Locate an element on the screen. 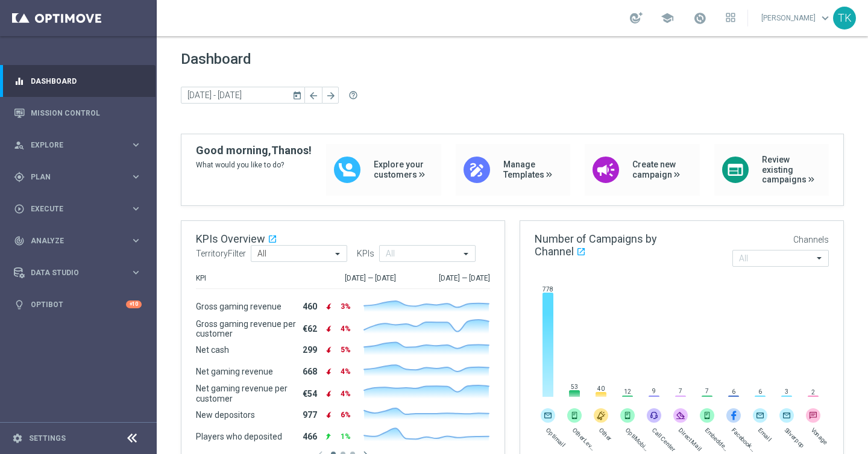  span: Explore is located at coordinates (80, 145).